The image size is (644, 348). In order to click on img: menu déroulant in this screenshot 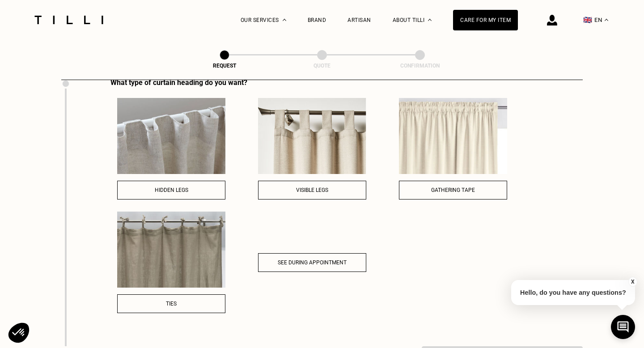, I will do `click(606, 20)`.